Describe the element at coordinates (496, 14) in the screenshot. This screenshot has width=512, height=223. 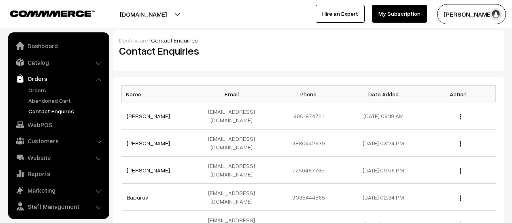
I see `img: user` at that location.